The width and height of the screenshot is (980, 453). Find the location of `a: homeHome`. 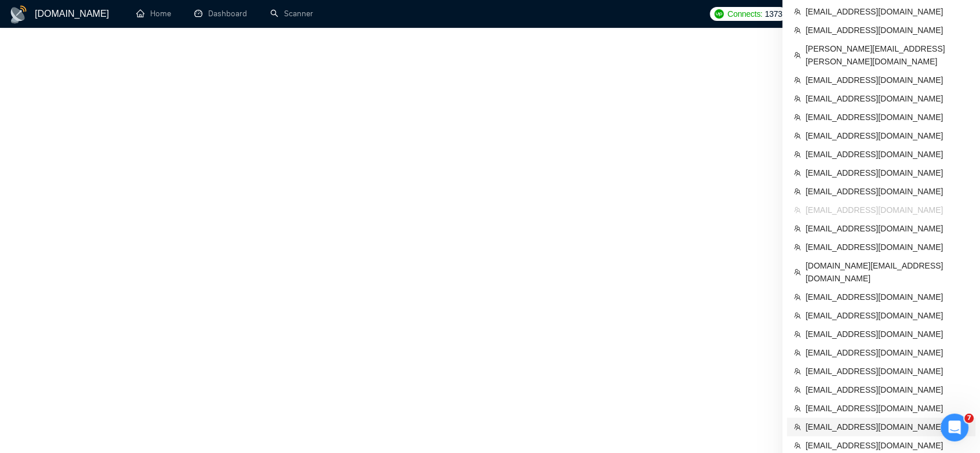

a: homeHome is located at coordinates (154, 13).